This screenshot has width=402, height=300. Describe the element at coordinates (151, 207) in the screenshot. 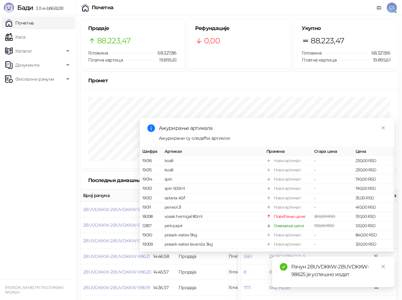

I see `td: 19011` at that location.